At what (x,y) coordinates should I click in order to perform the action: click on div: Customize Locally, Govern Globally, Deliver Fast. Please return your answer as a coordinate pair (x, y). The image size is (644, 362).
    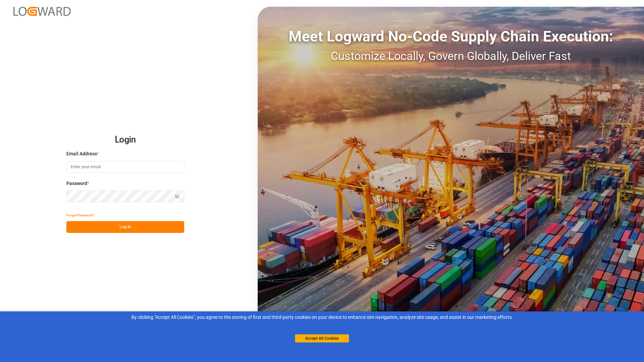
    Looking at the image, I should click on (451, 56).